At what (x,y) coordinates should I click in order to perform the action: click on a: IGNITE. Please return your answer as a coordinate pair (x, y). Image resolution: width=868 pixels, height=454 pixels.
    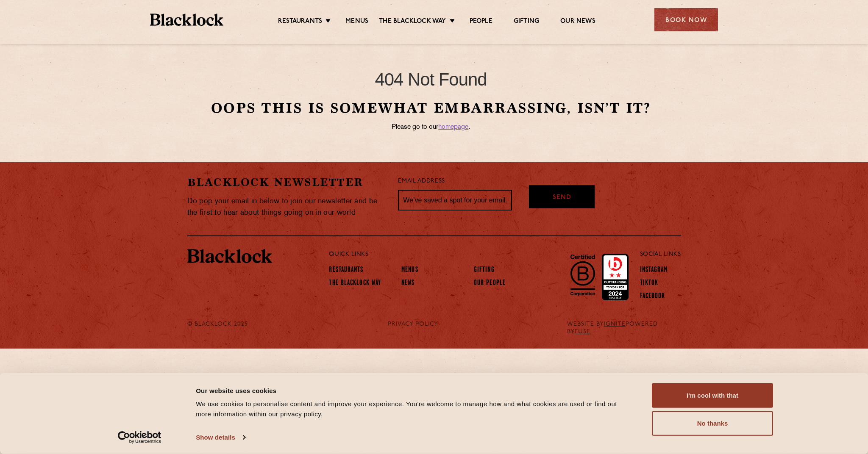
    Looking at the image, I should click on (615, 324).